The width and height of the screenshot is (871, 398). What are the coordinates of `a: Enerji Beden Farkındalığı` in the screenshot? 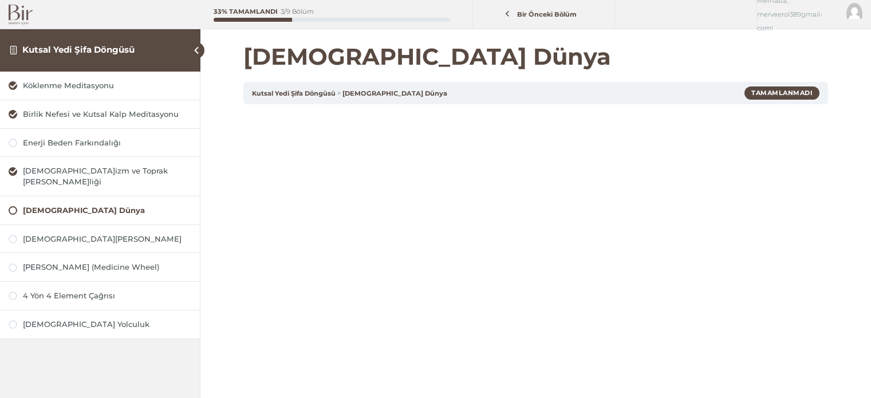 It's located at (100, 143).